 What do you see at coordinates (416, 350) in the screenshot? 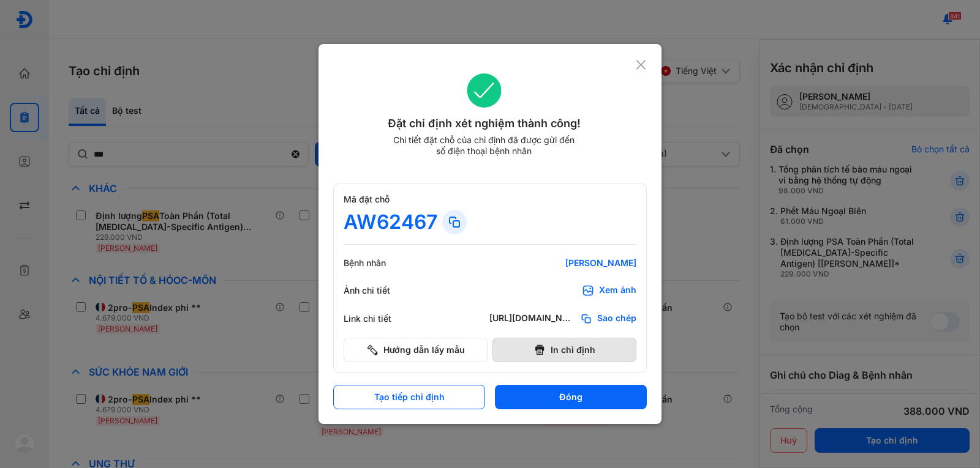
I see `button: Hướng dẫn lấy mẫu` at bounding box center [416, 350].